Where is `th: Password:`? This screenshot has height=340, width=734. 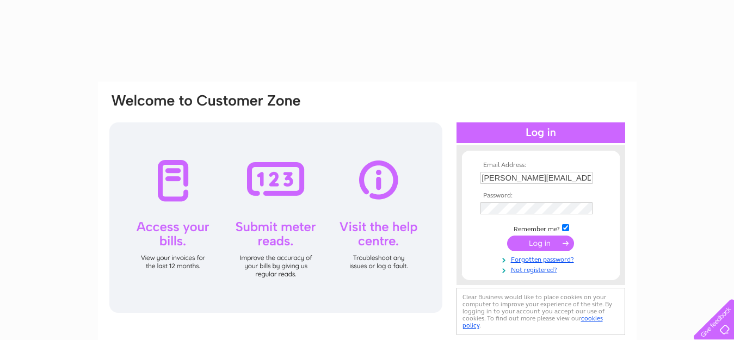 th: Password: is located at coordinates (541, 196).